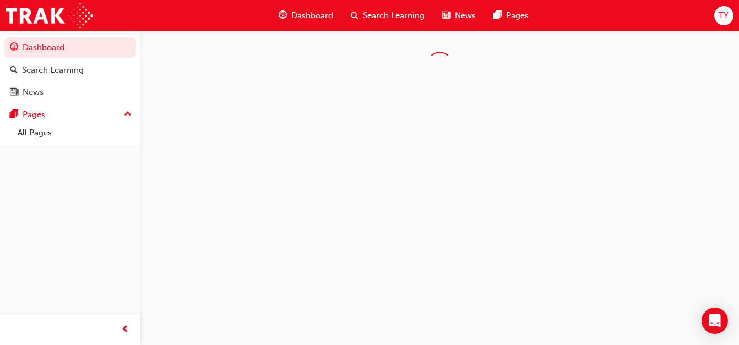 The image size is (739, 345). What do you see at coordinates (70, 92) in the screenshot?
I see `a: News` at bounding box center [70, 92].